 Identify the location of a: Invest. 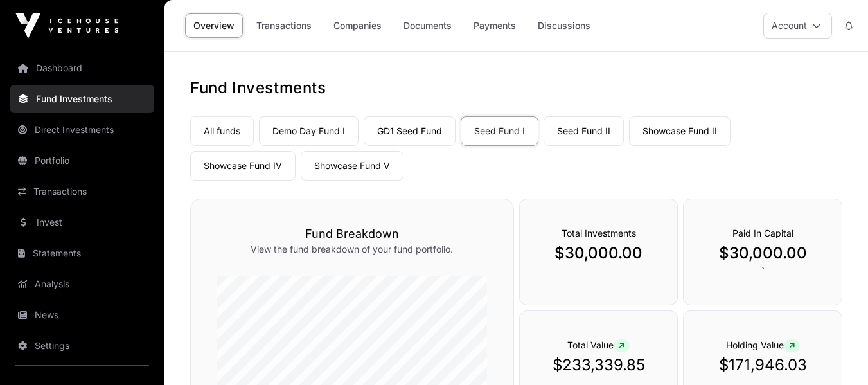
(82, 222).